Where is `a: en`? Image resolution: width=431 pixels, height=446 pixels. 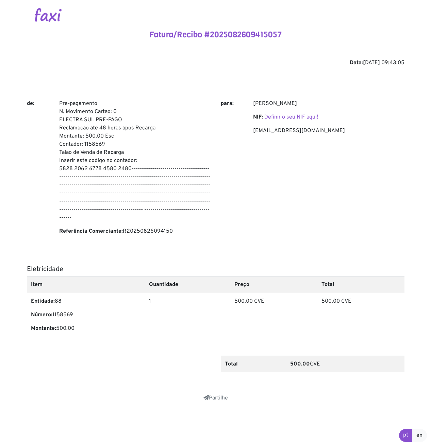
a: en is located at coordinates (419, 436).